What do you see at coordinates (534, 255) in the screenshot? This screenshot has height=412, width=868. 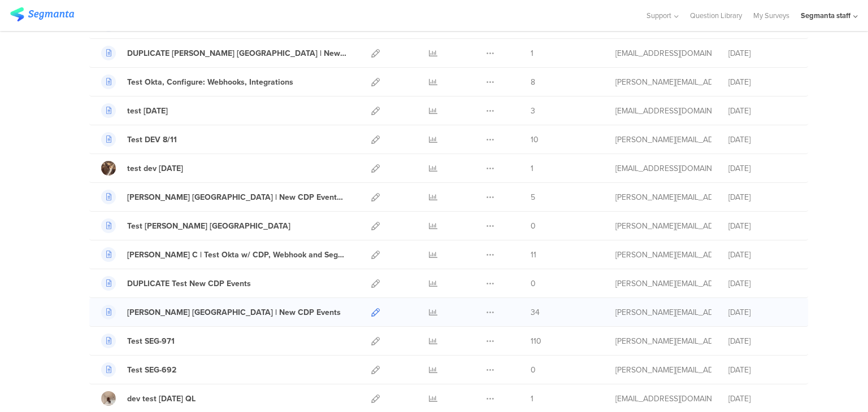 I see `span: 11` at bounding box center [534, 255].